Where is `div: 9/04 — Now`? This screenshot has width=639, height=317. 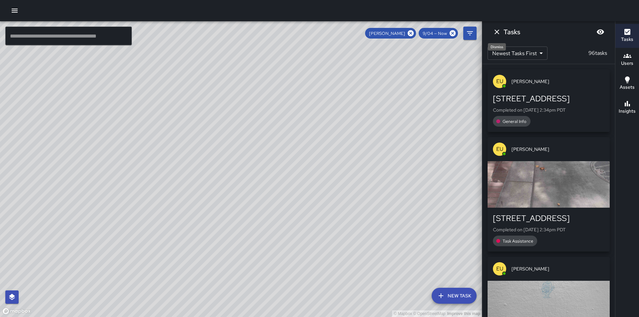 div: 9/04 — Now is located at coordinates (438, 33).